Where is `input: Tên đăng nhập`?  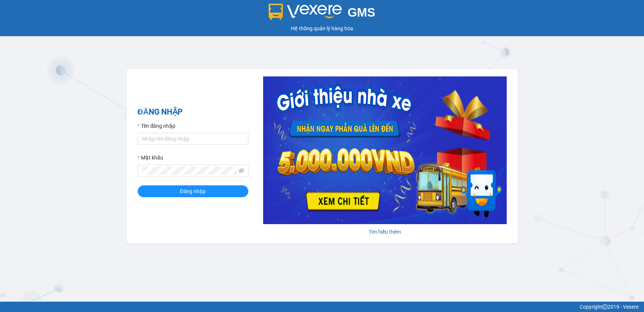
input: Tên đăng nhập is located at coordinates (193, 139).